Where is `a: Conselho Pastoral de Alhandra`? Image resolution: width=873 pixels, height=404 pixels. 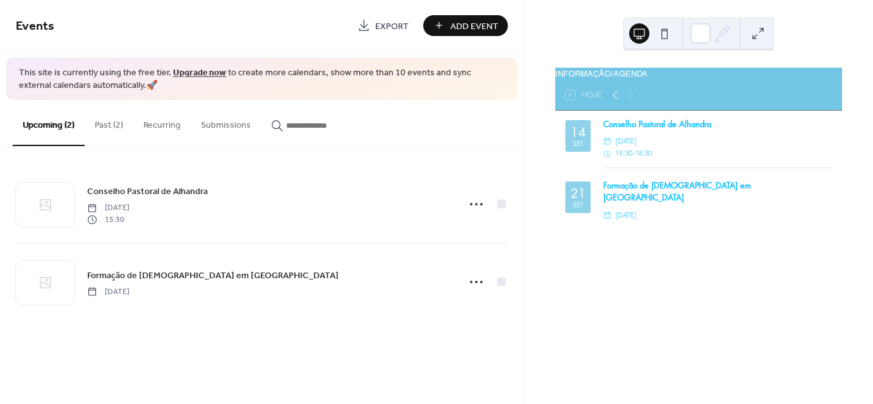 a: Conselho Pastoral de Alhandra is located at coordinates (147, 191).